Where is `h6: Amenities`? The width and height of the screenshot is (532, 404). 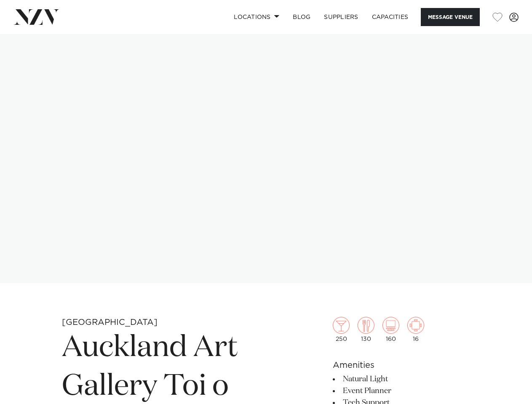 h6: Amenities is located at coordinates (401, 365).